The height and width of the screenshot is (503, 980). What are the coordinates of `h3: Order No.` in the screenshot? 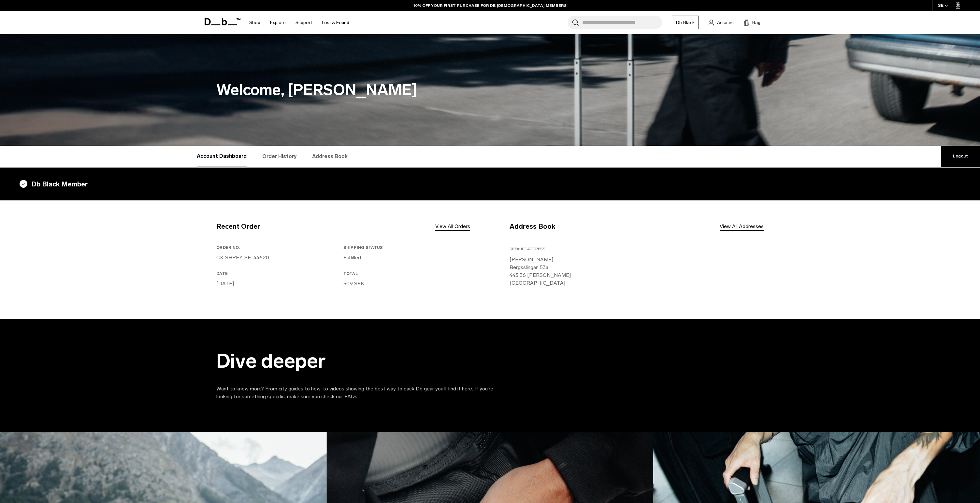 It's located at (278, 248).